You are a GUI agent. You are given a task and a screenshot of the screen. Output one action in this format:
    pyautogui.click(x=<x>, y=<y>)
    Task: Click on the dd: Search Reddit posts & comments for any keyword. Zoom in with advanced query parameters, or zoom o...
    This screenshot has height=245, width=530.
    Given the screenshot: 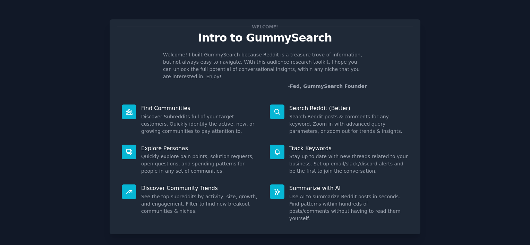 What is the action you would take?
    pyautogui.click(x=348, y=124)
    